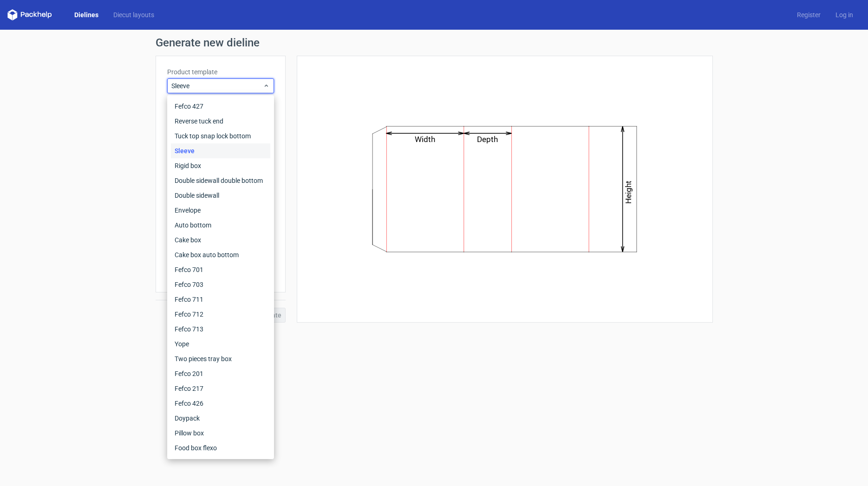  I want to click on div: Reverse tuck end, so click(221, 121).